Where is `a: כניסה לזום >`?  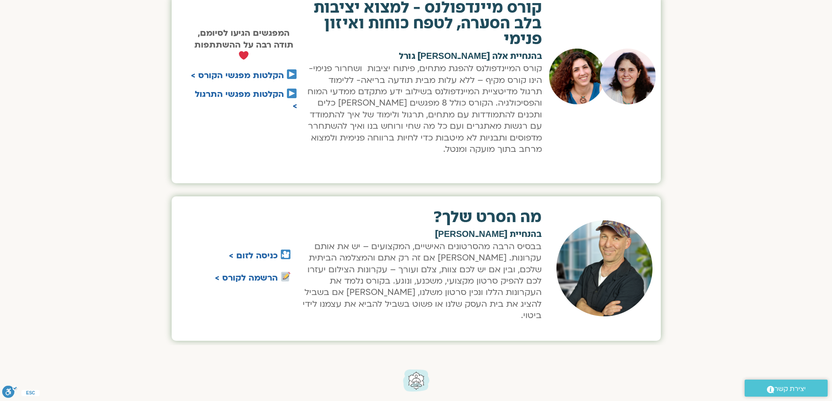 a: כניסה לזום > is located at coordinates (253, 256).